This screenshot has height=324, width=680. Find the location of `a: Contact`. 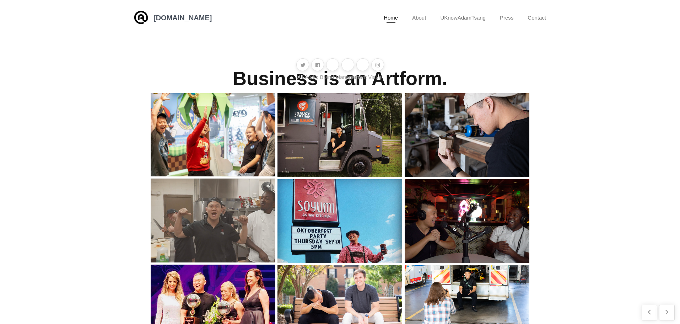

a: Contact is located at coordinates (537, 17).